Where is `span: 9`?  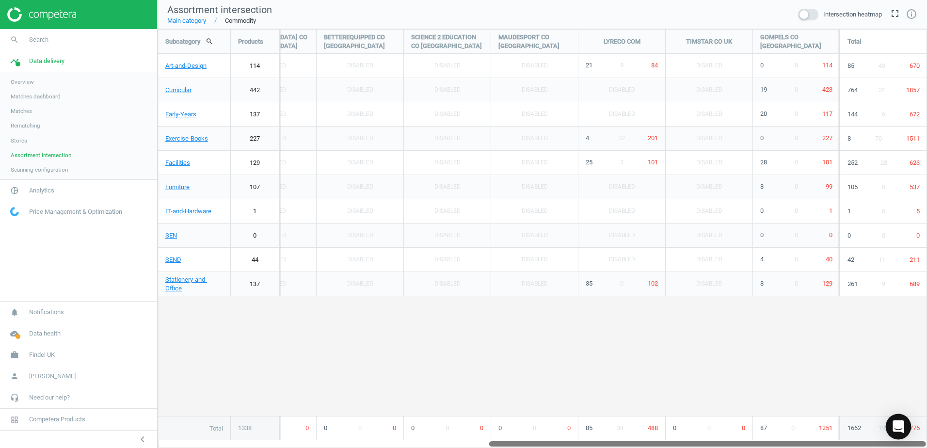
span: 9 is located at coordinates (621, 65).